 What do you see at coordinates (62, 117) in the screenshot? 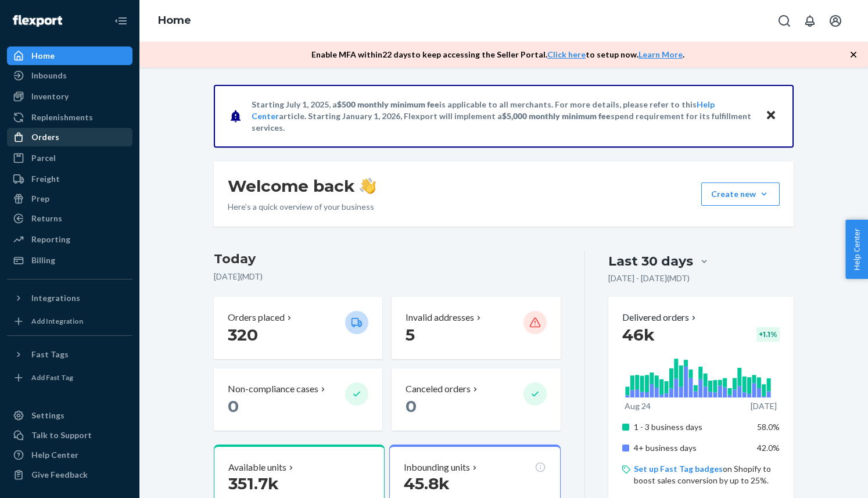
I see `div: Replenishments` at bounding box center [62, 117].